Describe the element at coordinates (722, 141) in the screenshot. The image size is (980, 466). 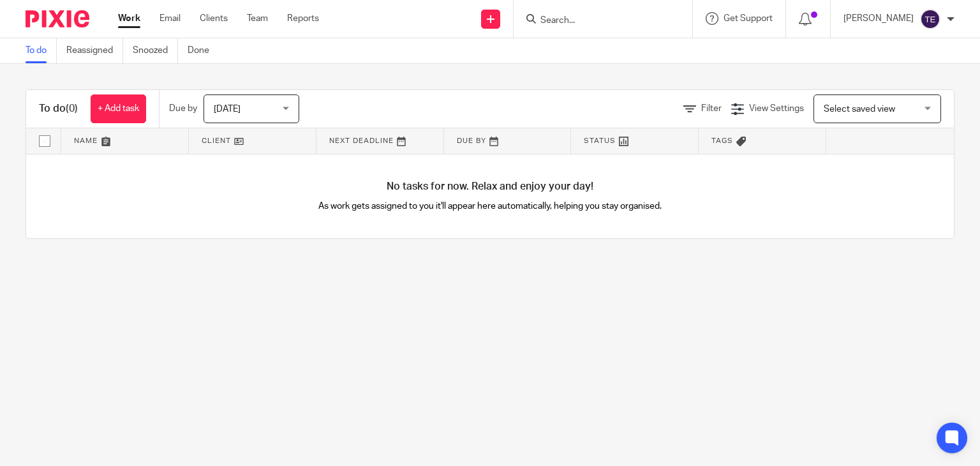
I see `span: Tags` at that location.